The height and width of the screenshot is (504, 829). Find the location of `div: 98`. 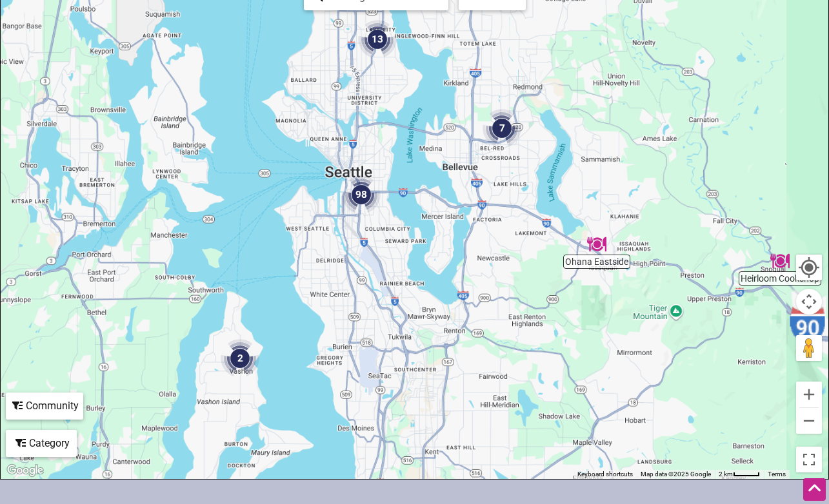

div: 98 is located at coordinates (361, 194).